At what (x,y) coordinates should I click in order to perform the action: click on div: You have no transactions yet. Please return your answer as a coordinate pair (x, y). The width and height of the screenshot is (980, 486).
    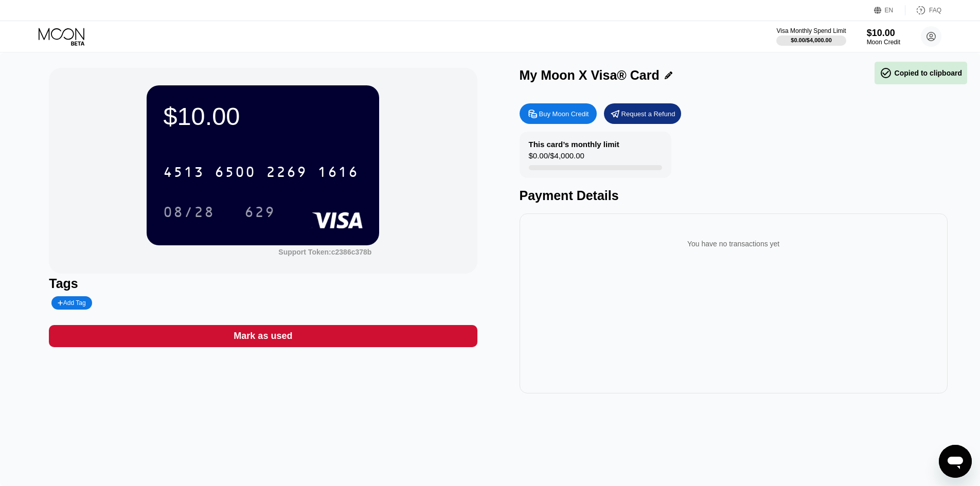
    Looking at the image, I should click on (734, 244).